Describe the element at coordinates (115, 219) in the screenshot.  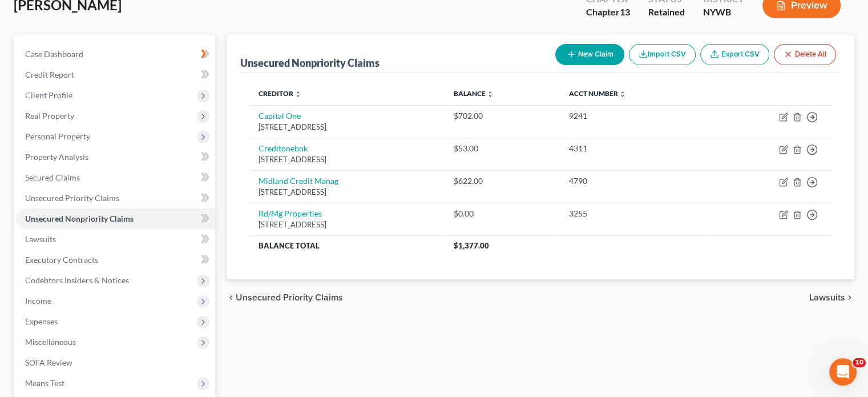
I see `a: Unsecured Nonpriority Claims` at that location.